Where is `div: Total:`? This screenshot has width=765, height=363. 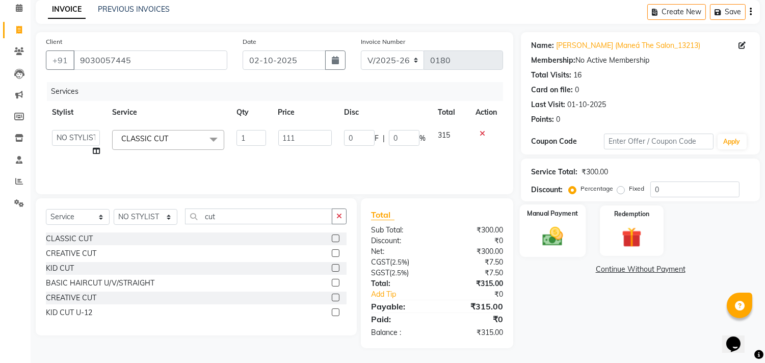 div: Total: is located at coordinates (400, 283).